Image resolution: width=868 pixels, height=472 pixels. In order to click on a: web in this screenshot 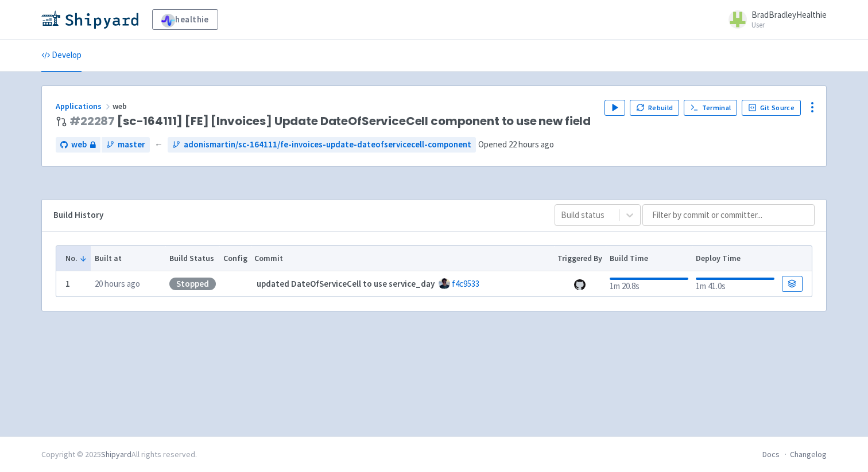, I will do `click(78, 145)`.